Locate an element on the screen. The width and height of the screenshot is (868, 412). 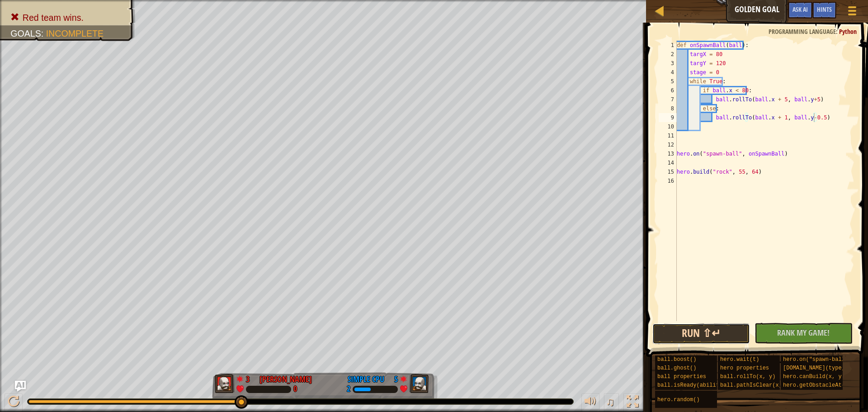
button: Adjust volume is located at coordinates (590, 403).